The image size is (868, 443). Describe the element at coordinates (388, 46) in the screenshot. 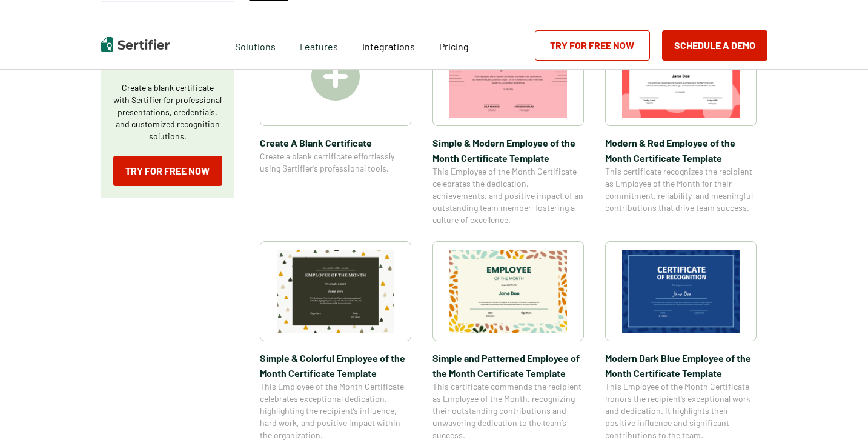

I see `span: Integrations` at that location.